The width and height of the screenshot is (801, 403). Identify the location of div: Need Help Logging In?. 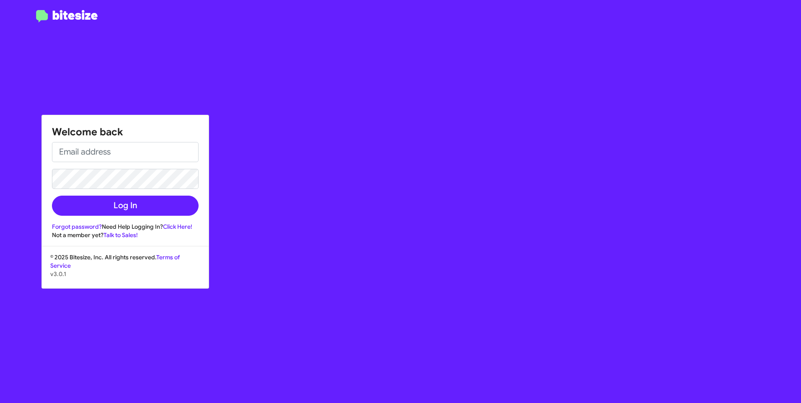
(125, 227).